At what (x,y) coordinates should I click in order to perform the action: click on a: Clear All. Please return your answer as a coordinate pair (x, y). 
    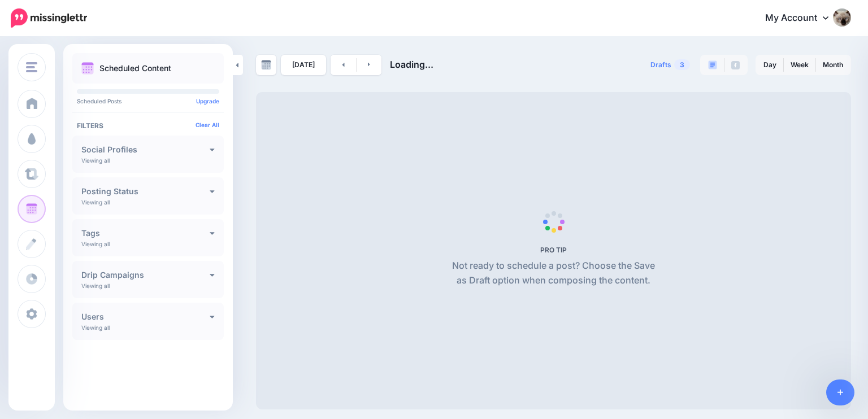
    Looking at the image, I should click on (207, 125).